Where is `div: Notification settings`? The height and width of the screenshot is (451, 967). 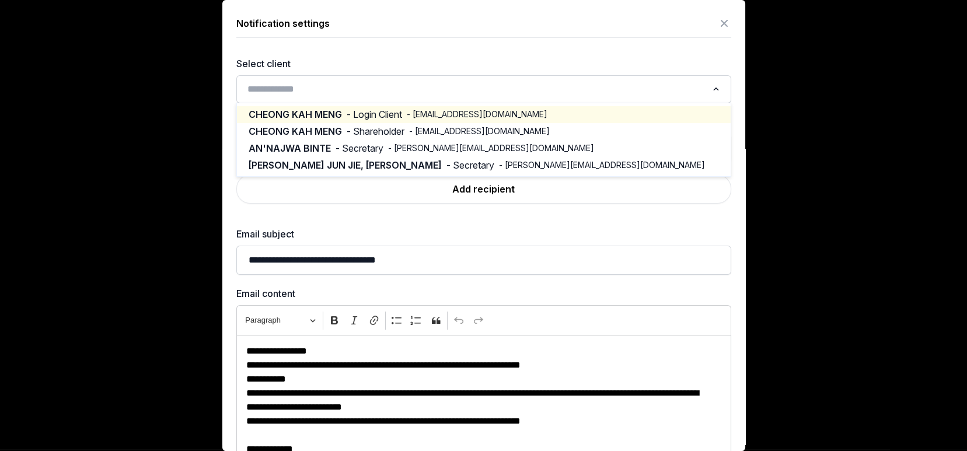
div: Notification settings is located at coordinates (283, 23).